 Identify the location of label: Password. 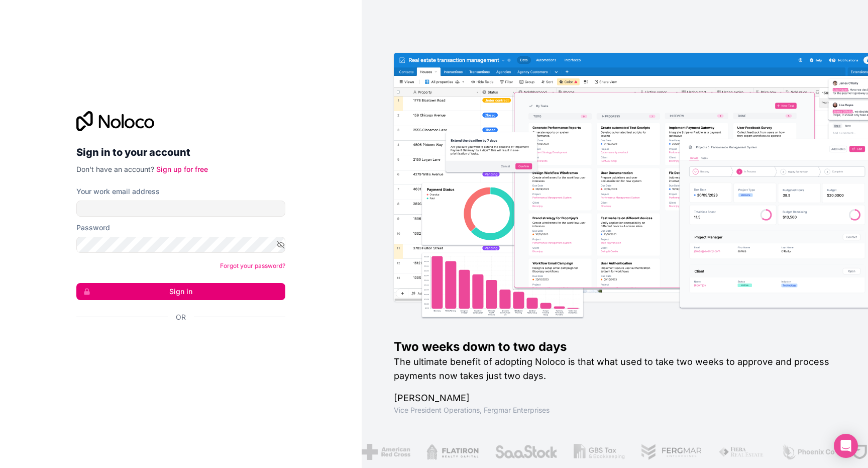
(93, 227).